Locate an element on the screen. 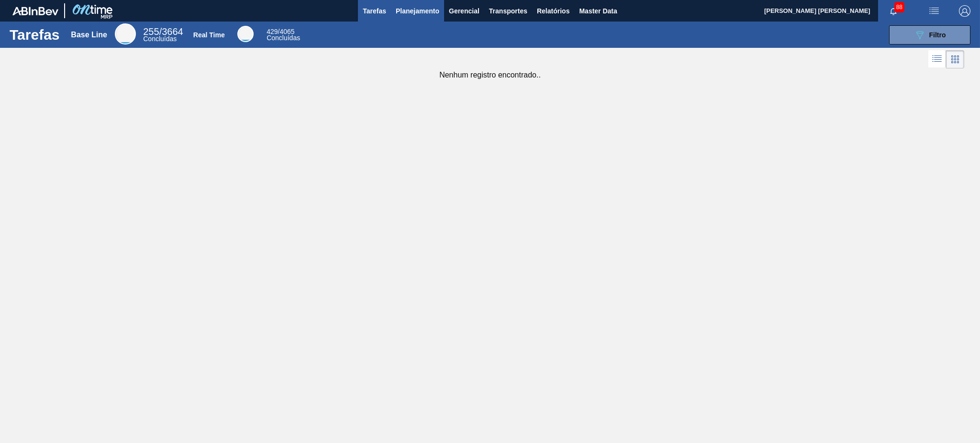  span: Filtro is located at coordinates (938, 35).